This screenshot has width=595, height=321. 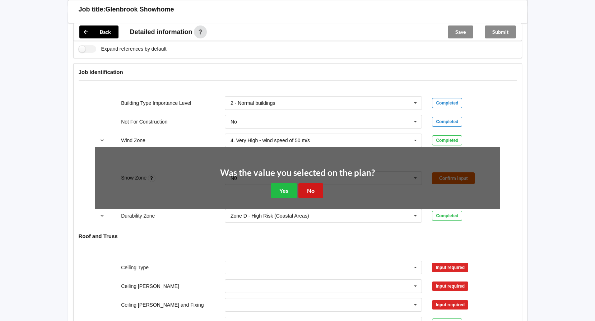 What do you see at coordinates (92, 9) in the screenshot?
I see `h3: Job title:` at bounding box center [92, 9].